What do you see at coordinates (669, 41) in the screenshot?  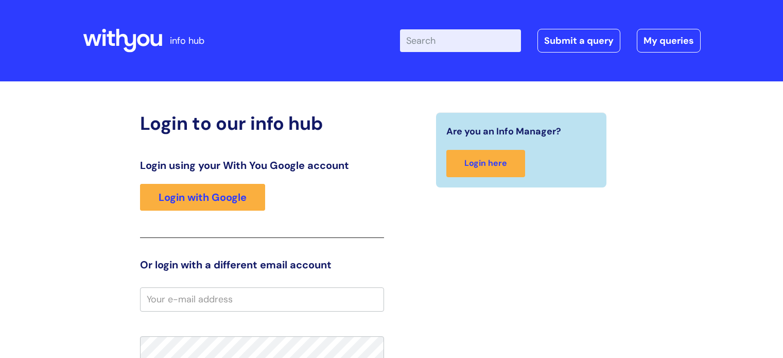 I see `a: My queries` at bounding box center [669, 41].